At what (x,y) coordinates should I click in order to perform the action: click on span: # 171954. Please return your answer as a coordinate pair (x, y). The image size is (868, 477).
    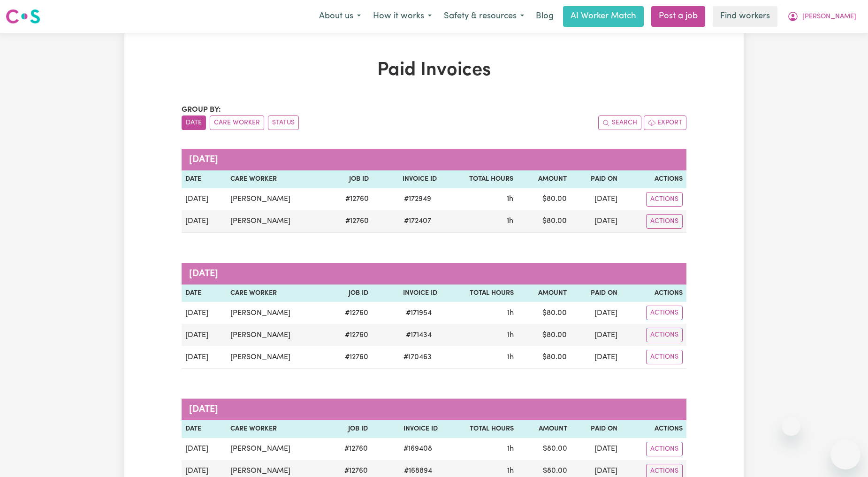
    Looking at the image, I should click on (419, 313).